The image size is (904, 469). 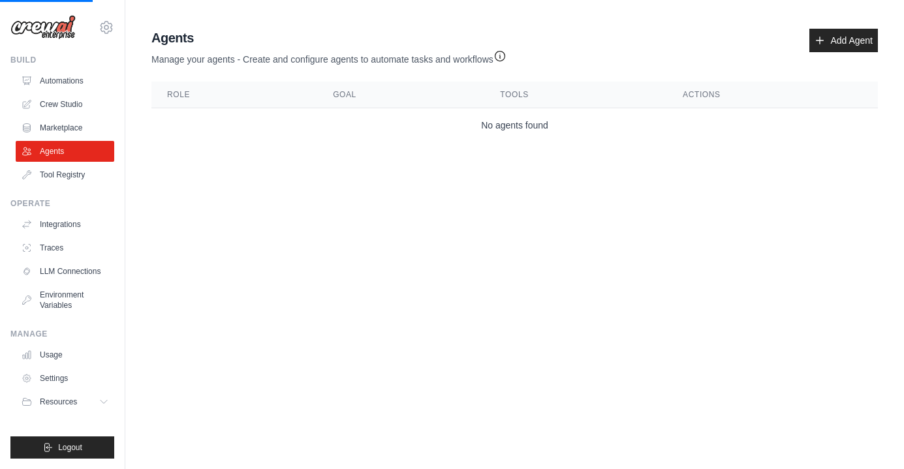 I want to click on a: Automations, so click(x=65, y=81).